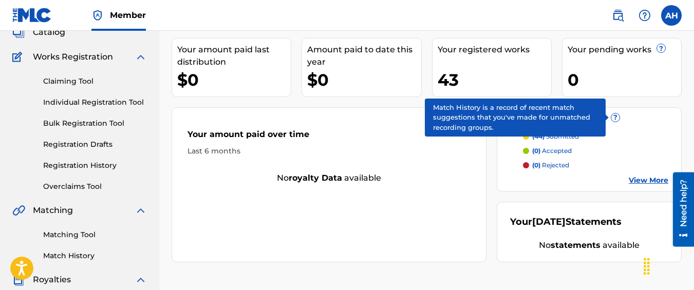 The width and height of the screenshot is (694, 290). What do you see at coordinates (538, 136) in the screenshot?
I see `span: (44)` at bounding box center [538, 136].